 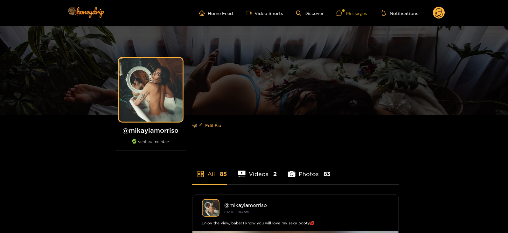 What do you see at coordinates (309, 170) in the screenshot?
I see `li: Photos` at bounding box center [309, 170].